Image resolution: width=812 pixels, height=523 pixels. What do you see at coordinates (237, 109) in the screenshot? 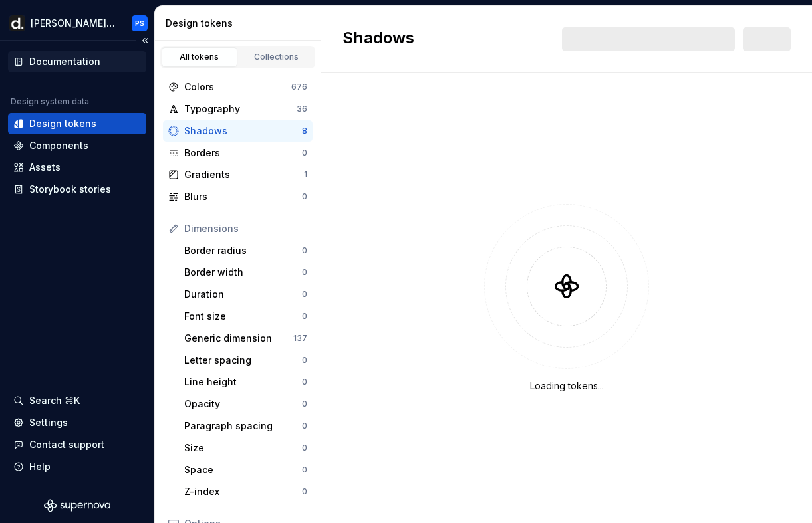
I see `a: Typography36` at bounding box center [237, 109].